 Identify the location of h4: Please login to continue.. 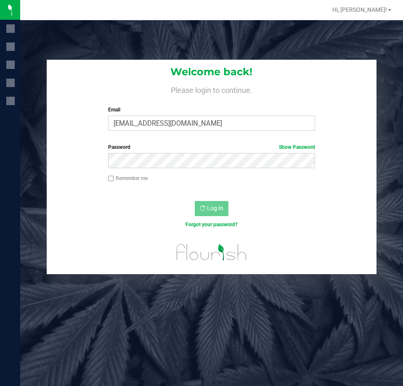
(211, 89).